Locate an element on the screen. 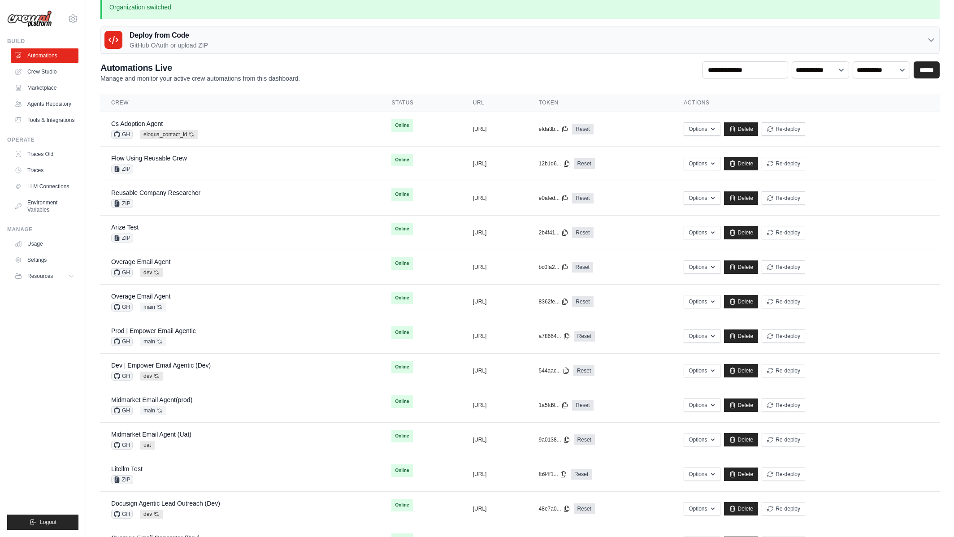  button: 2b4f41... is located at coordinates (553, 233).